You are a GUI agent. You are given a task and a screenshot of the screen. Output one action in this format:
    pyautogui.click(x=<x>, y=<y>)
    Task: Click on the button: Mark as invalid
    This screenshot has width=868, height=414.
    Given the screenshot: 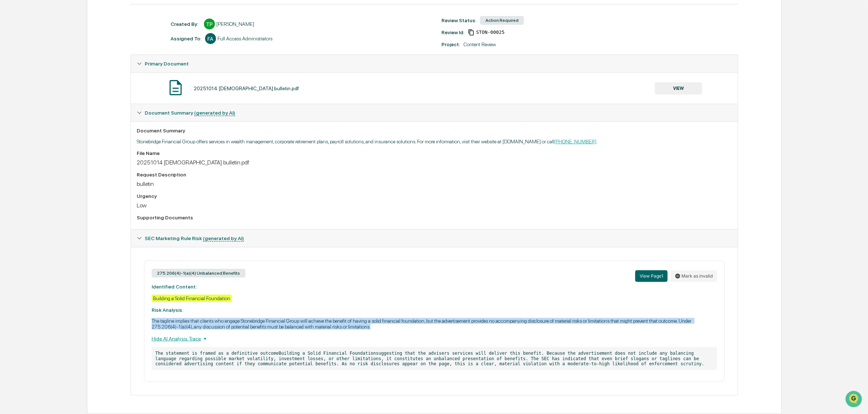 What is the action you would take?
    pyautogui.click(x=694, y=276)
    